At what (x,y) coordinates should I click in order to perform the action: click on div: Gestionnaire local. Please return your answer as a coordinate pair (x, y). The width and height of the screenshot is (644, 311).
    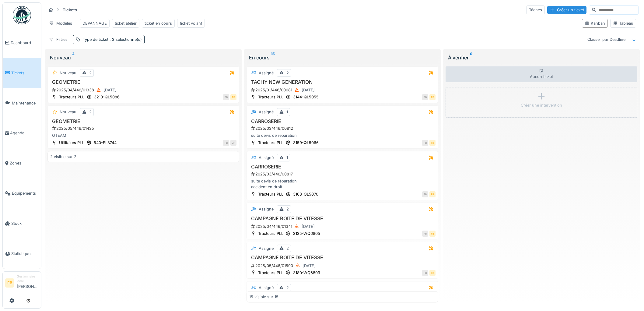
    Looking at the image, I should click on (28, 279).